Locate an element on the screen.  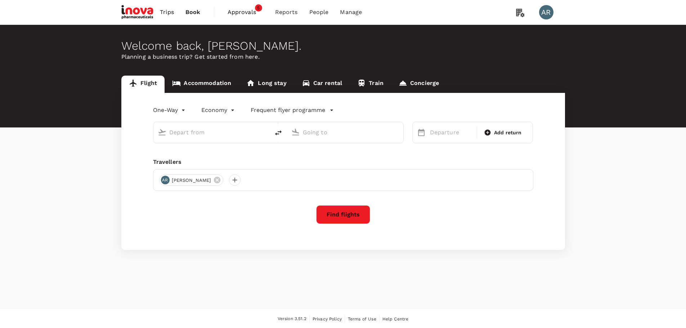
span: Version 3.51.2 is located at coordinates (292, 319).